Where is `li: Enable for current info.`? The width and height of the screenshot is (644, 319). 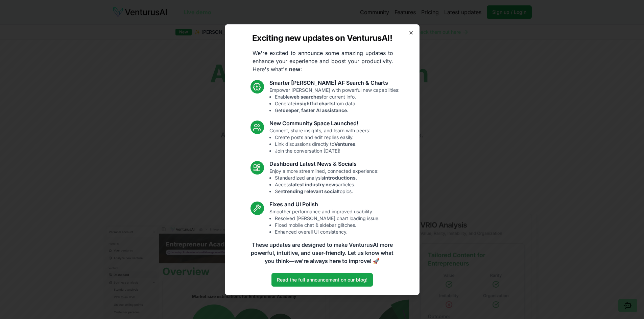
li: Enable for current info. is located at coordinates (337, 97).